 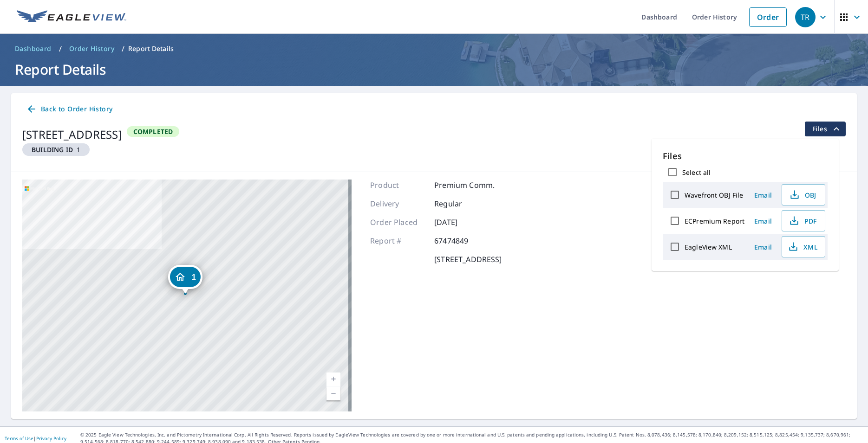 I want to click on span: Files, so click(x=828, y=129).